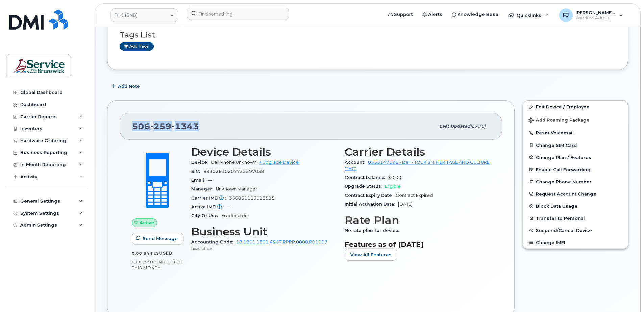 This screenshot has width=644, height=312. What do you see at coordinates (575, 107) in the screenshot?
I see `a: Edit Device / Employee` at bounding box center [575, 107].